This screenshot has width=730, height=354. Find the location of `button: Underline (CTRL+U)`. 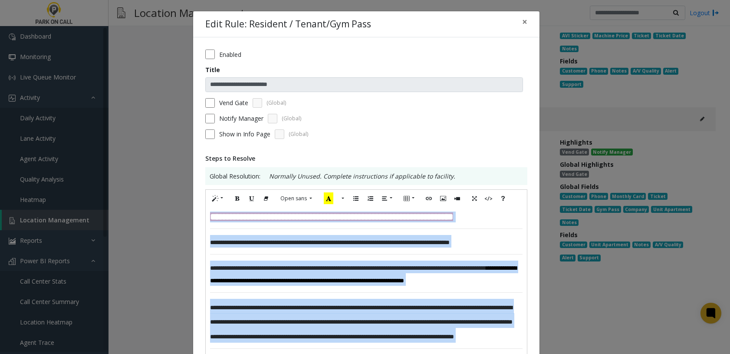

button: Underline (CTRL+U) is located at coordinates (252, 198).